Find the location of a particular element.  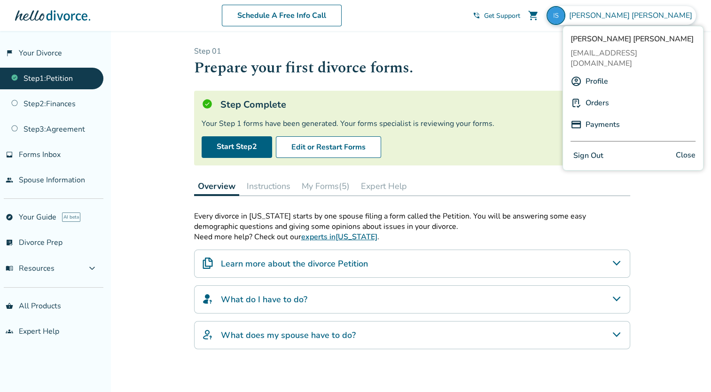

span: Forms Inbox is located at coordinates (39, 155).